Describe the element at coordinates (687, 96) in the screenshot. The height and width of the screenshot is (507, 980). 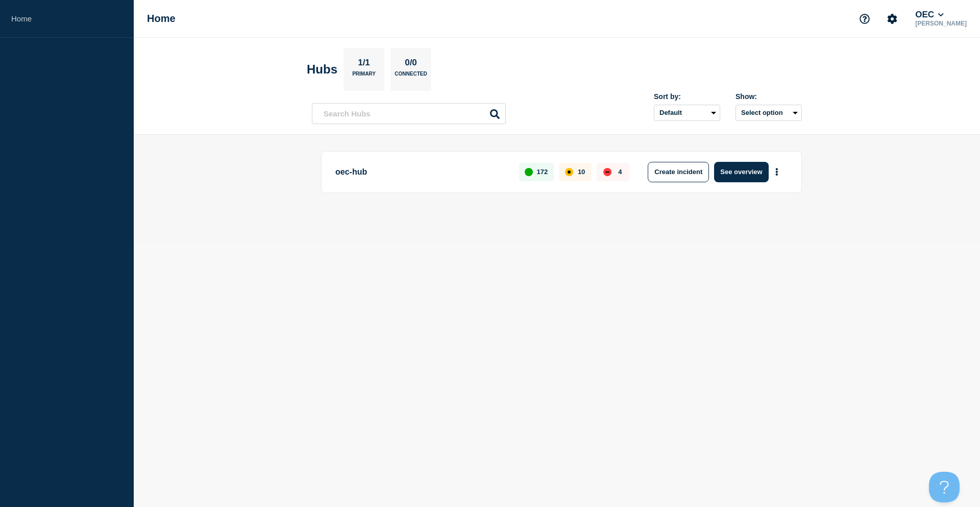
I see `div: Sort by:` at that location.